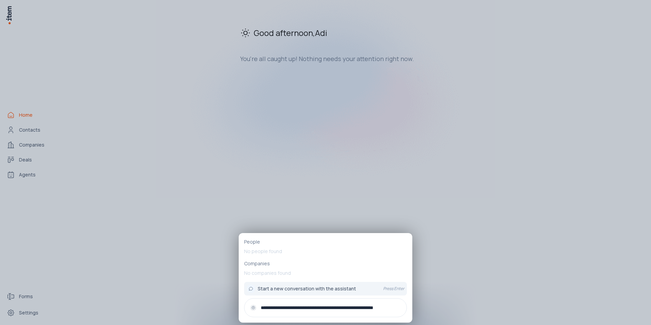 The height and width of the screenshot is (325, 651). Describe the element at coordinates (325, 251) in the screenshot. I see `p: No people found` at that location.